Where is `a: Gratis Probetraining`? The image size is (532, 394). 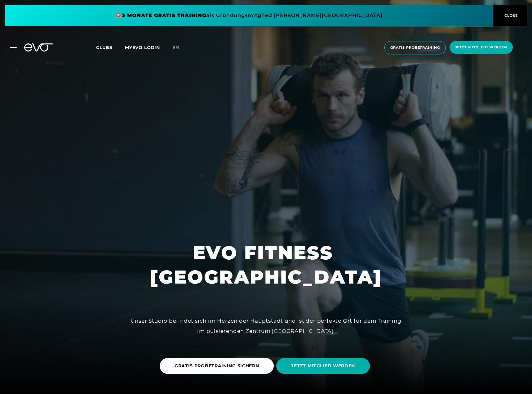 a: Gratis Probetraining is located at coordinates (415, 48).